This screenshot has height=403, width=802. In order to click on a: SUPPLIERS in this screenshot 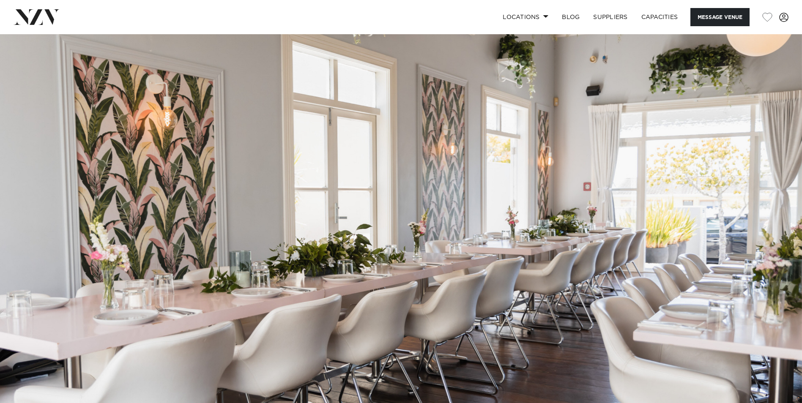, I will do `click(610, 17)`.